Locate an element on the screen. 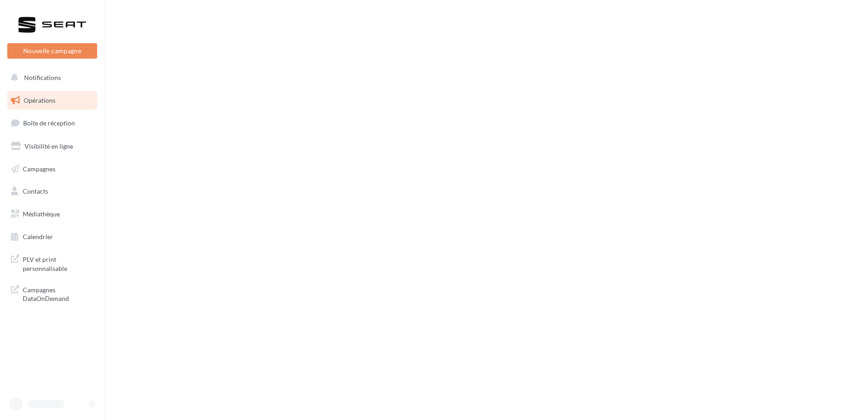 This screenshot has height=420, width=868. a: Campagnes is located at coordinates (52, 169).